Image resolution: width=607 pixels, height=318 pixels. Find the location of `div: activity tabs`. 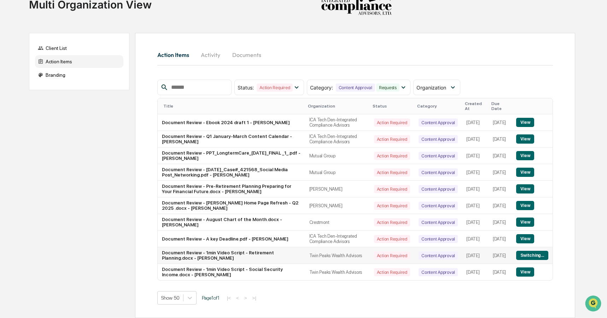

div: activity tabs is located at coordinates (355, 55).